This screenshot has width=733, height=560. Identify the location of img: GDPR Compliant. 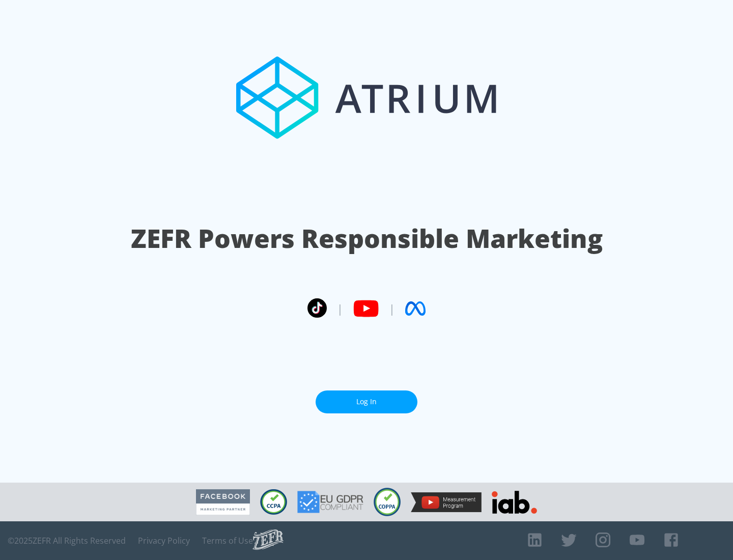
(330, 501).